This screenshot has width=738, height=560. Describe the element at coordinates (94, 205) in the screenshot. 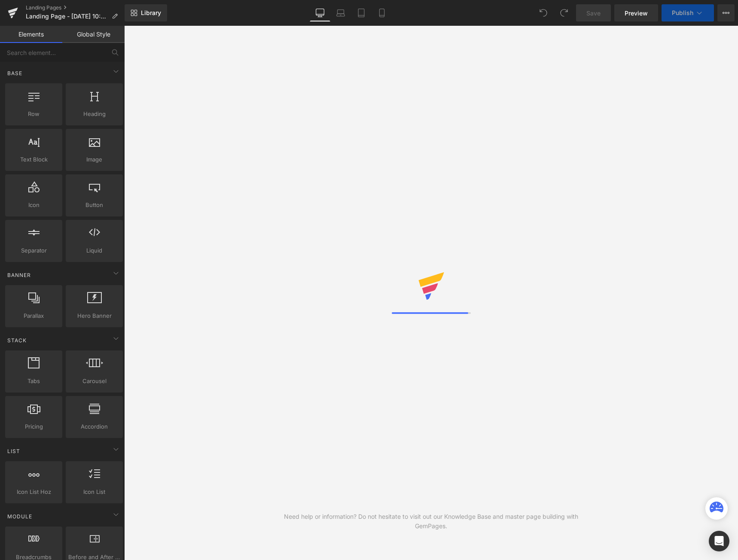

I see `span: Button` at that location.